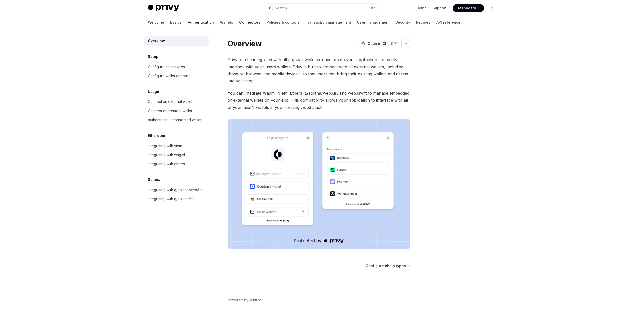 The height and width of the screenshot is (332, 644). I want to click on a: Policies & controls, so click(283, 22).